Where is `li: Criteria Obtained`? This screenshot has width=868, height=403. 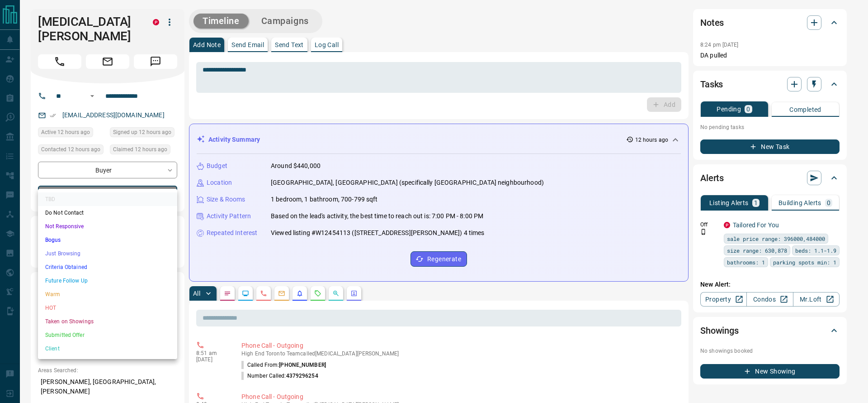
li: Criteria Obtained is located at coordinates (108, 267).